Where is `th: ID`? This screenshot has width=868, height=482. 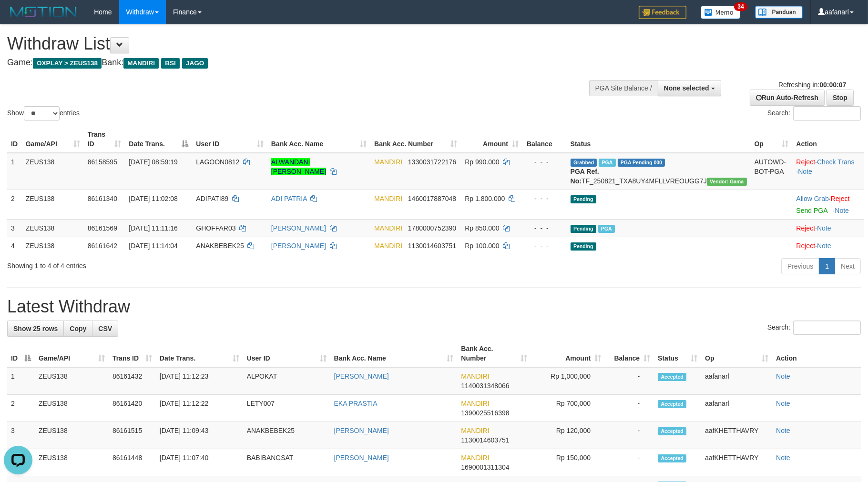 th: ID is located at coordinates (14, 139).